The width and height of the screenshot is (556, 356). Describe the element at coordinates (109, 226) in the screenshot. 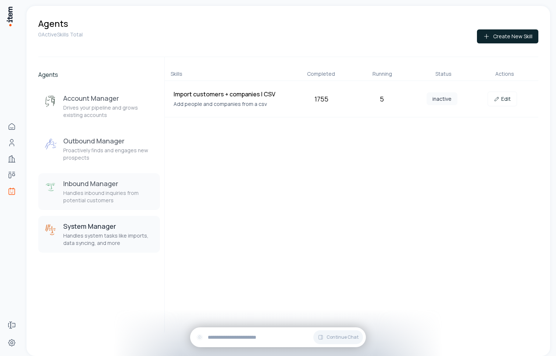

I see `h3: System Manager` at that location.